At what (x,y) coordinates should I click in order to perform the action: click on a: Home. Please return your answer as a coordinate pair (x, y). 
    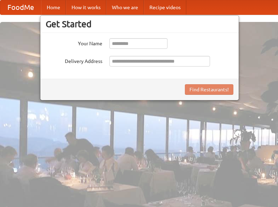
    Looking at the image, I should click on (54, 7).